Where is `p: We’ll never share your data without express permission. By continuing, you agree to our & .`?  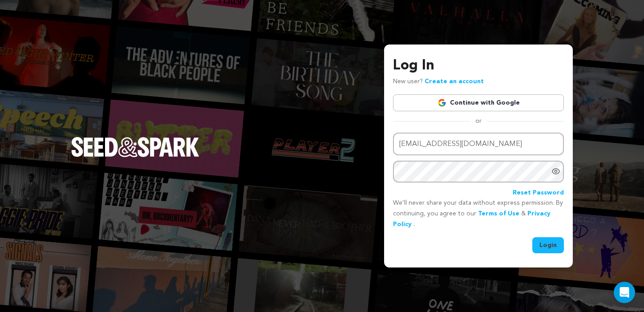 p: We’ll never share your data without express permission. By continuing, you agree to our & . is located at coordinates (478, 214).